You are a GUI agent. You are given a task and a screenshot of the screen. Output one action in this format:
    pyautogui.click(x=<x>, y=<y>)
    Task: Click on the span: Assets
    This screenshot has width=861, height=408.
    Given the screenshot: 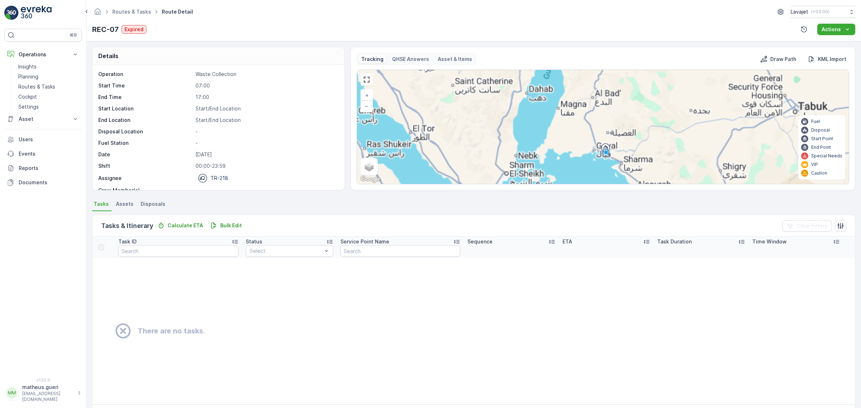 What is the action you would take?
    pyautogui.click(x=124, y=204)
    